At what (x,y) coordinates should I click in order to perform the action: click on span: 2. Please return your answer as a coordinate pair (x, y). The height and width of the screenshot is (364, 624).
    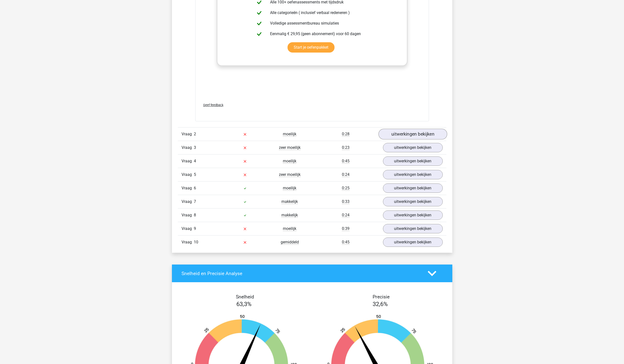
    Looking at the image, I should click on (195, 134).